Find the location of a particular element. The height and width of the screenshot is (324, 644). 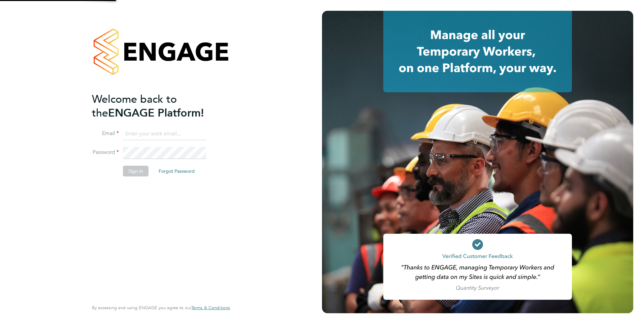

h2: ENGAGE Platform! is located at coordinates (158, 106).